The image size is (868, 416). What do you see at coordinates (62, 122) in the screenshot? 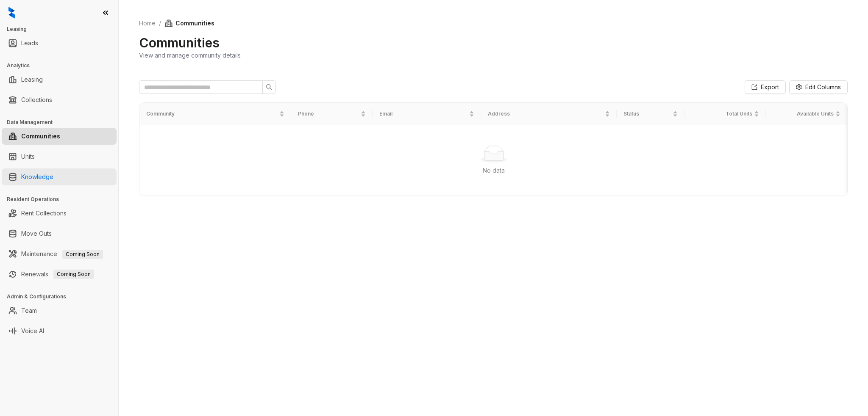
I see `h3: Data Management` at bounding box center [62, 122].